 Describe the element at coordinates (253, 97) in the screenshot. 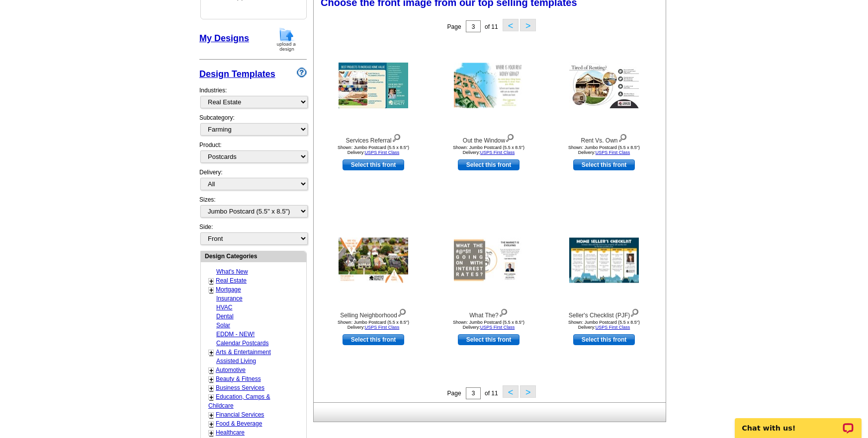

I see `div: Industries:` at that location.